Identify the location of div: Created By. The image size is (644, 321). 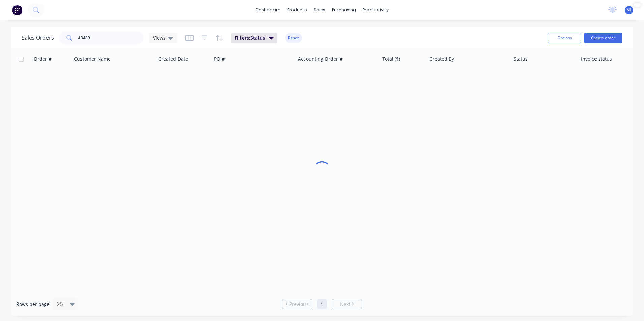
(441, 59).